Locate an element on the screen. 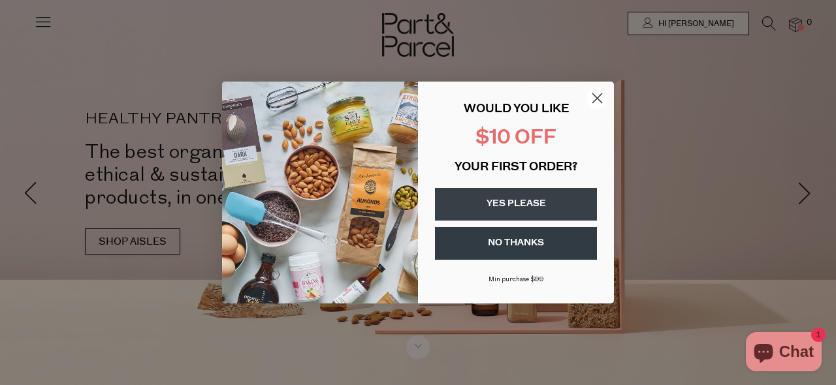  span: WOULD YOU LIKE is located at coordinates (516, 110).